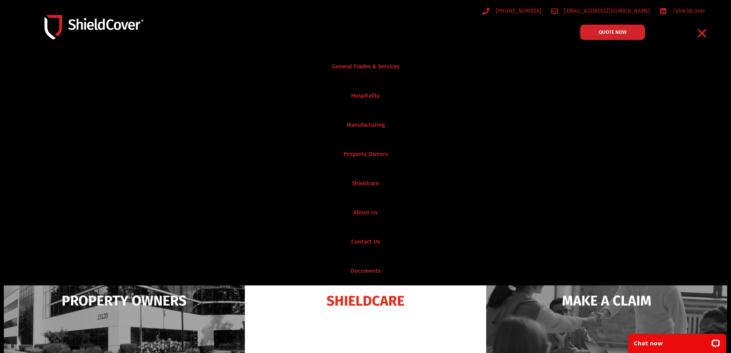 Image resolution: width=731 pixels, height=353 pixels. What do you see at coordinates (49, 15) in the screenshot?
I see `p: Chat now` at bounding box center [49, 15].